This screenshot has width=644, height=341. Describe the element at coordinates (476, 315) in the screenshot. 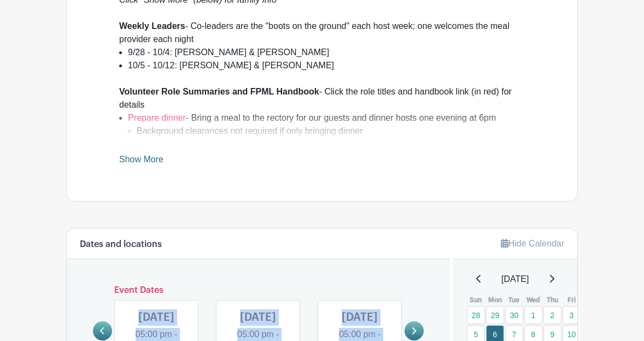

I see `a: 28` at that location.